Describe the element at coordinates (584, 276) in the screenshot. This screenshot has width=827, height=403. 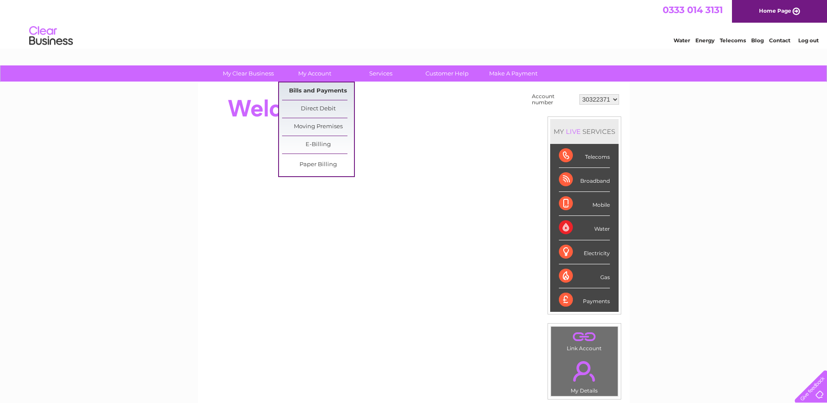
I see `div: Gas` at that location.